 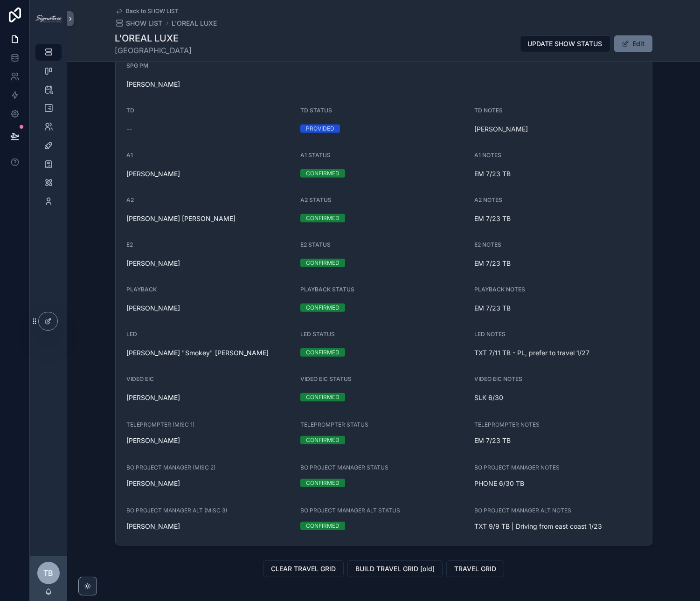 I want to click on button: Edit, so click(x=633, y=44).